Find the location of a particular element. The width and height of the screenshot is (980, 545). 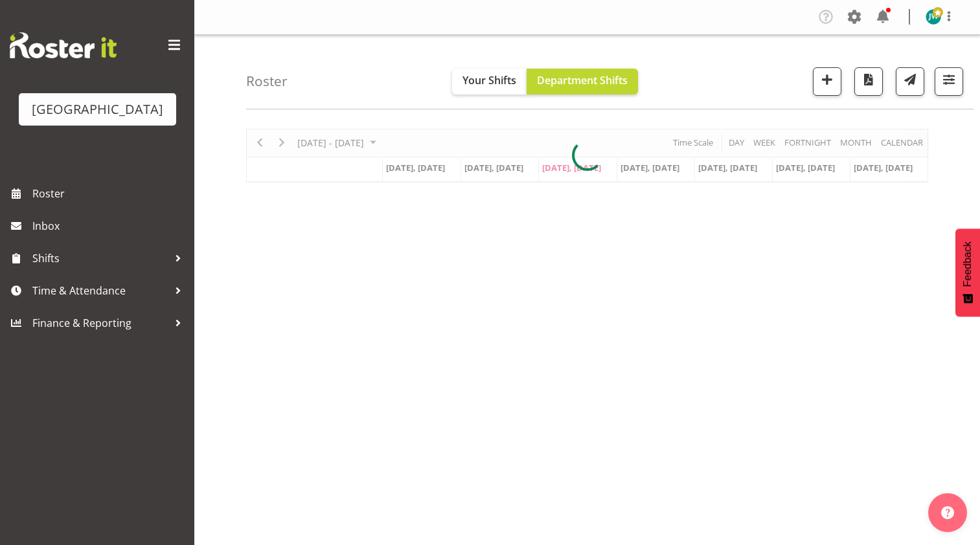

span: Finance & Reporting is located at coordinates (101, 323).